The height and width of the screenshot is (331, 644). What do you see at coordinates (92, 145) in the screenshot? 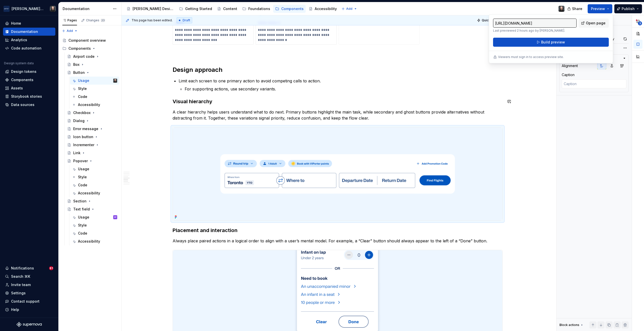
I see `a: Incrementer` at bounding box center [92, 145].